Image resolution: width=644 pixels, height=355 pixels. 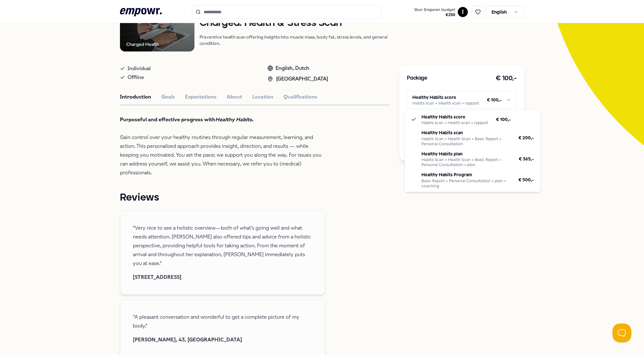 What do you see at coordinates (526, 159) in the screenshot?
I see `span: € 365,-` at bounding box center [526, 159].